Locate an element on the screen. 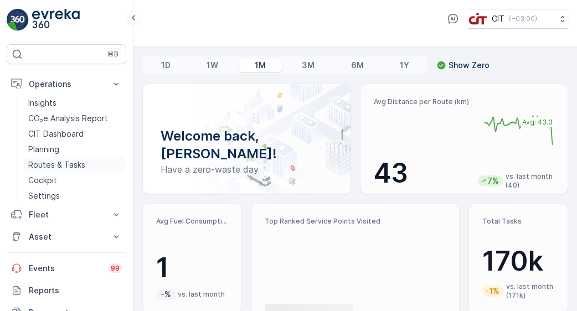  p: Settings is located at coordinates (44, 196).